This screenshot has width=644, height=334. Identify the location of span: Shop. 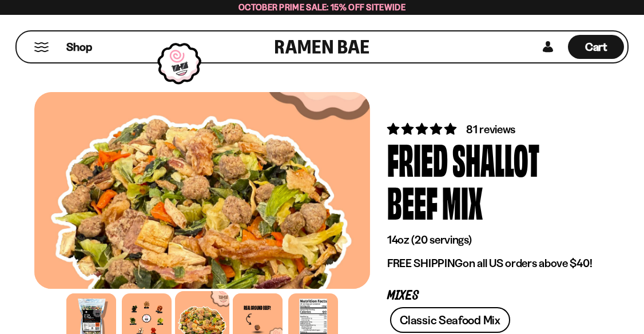
(79, 47).